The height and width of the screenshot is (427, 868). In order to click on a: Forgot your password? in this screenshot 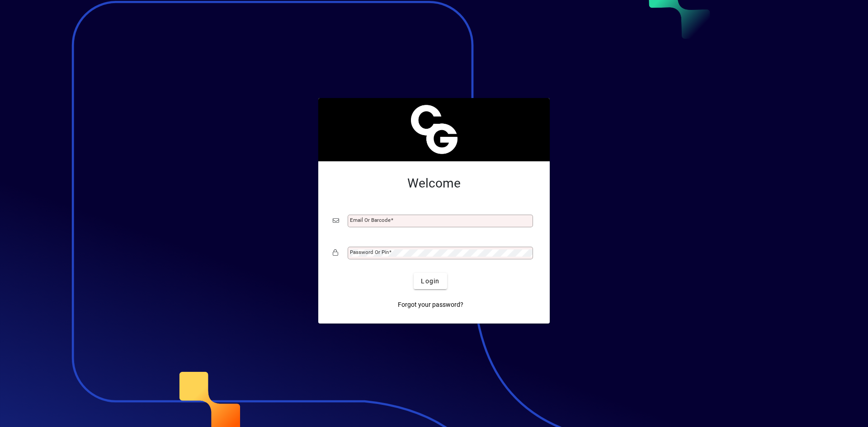, I will do `click(431, 304)`.